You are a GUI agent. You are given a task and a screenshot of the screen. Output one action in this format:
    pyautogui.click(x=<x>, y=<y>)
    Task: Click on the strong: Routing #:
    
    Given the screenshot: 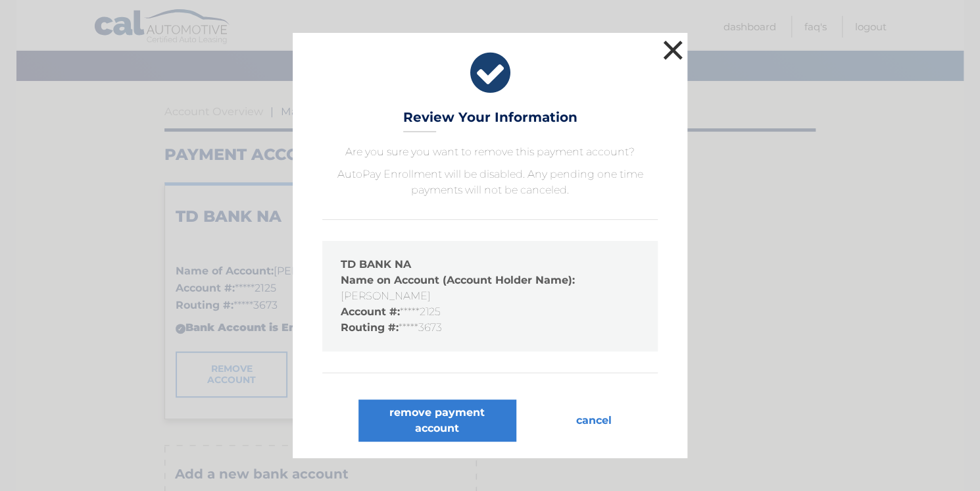 What is the action you would take?
    pyautogui.click(x=370, y=327)
    